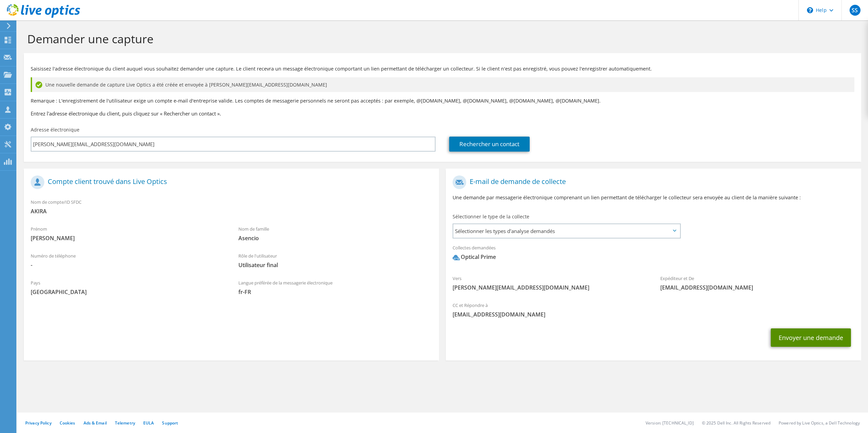 The width and height of the screenshot is (868, 433). I want to click on div: Pays, so click(127, 287).